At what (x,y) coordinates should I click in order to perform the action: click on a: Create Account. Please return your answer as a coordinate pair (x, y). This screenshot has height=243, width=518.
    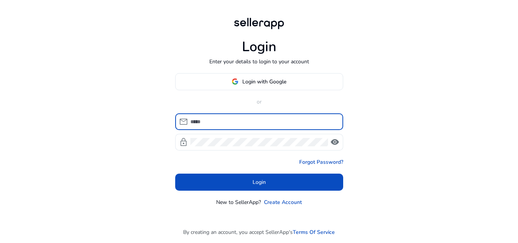
    Looking at the image, I should click on (283, 202).